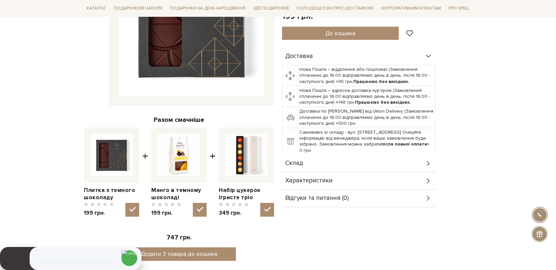 The height and width of the screenshot is (270, 556). Describe the element at coordinates (335, 8) in the screenshot. I see `a: Солодощі з експрес-доставкою` at that location.